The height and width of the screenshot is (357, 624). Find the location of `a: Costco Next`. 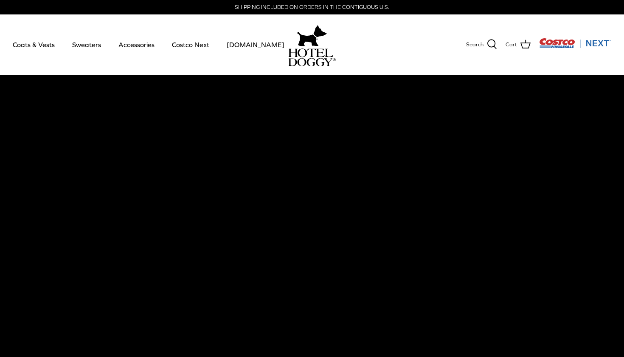

a: Costco Next is located at coordinates (191, 45).